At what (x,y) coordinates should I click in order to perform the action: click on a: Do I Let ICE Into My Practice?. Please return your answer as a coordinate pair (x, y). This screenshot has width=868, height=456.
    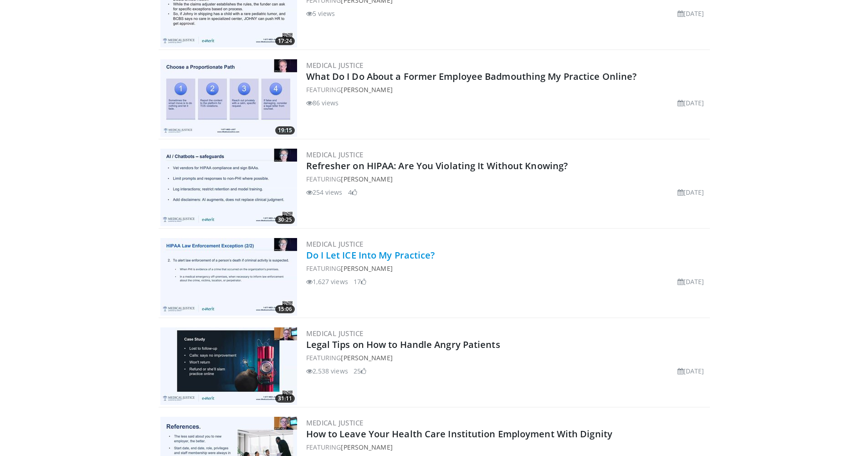
    Looking at the image, I should click on (370, 255).